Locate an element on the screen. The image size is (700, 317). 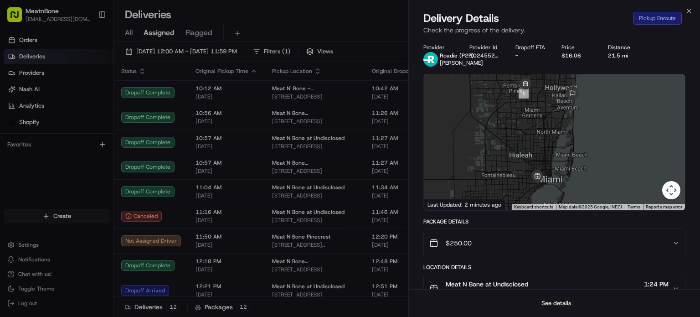
span: Pylon is located at coordinates (100, 229).